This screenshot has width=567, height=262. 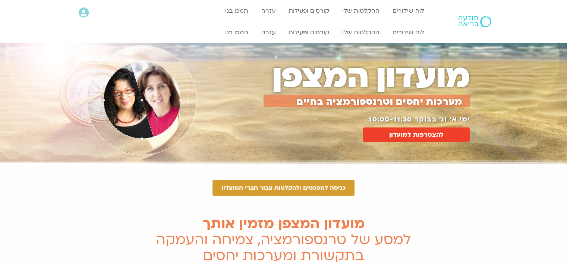 What do you see at coordinates (366, 77) in the screenshot?
I see `div: מועדון המצפן` at bounding box center [366, 77].